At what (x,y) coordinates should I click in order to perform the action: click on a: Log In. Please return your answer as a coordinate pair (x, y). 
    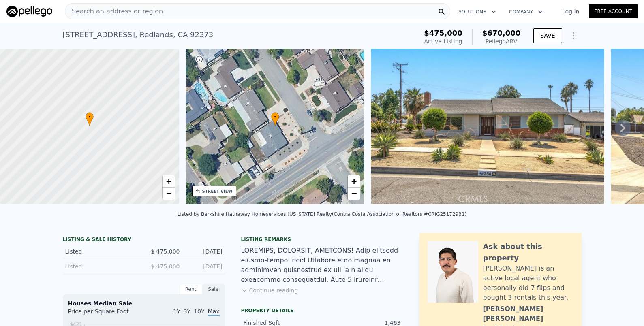
    Looking at the image, I should click on (571, 12).